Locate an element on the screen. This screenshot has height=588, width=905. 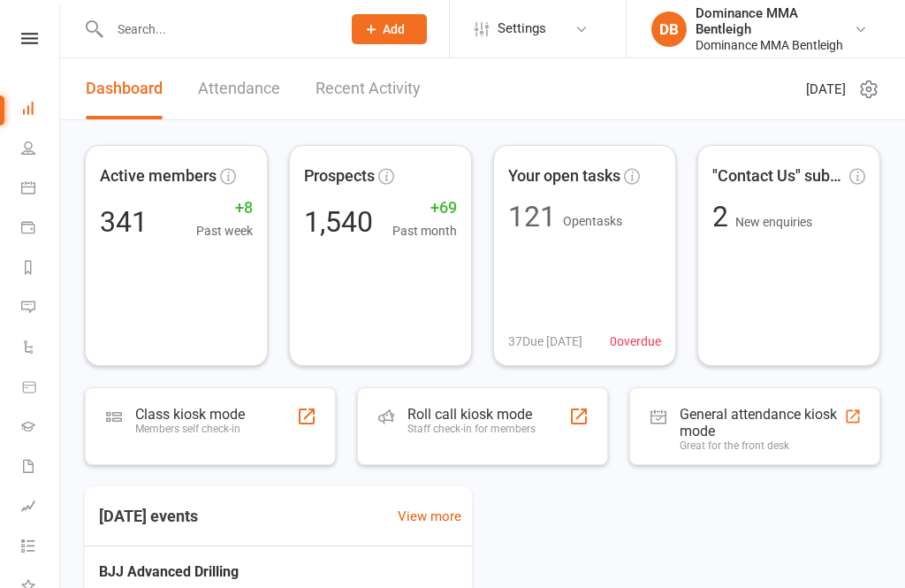
span: New enquiries is located at coordinates (773, 222).